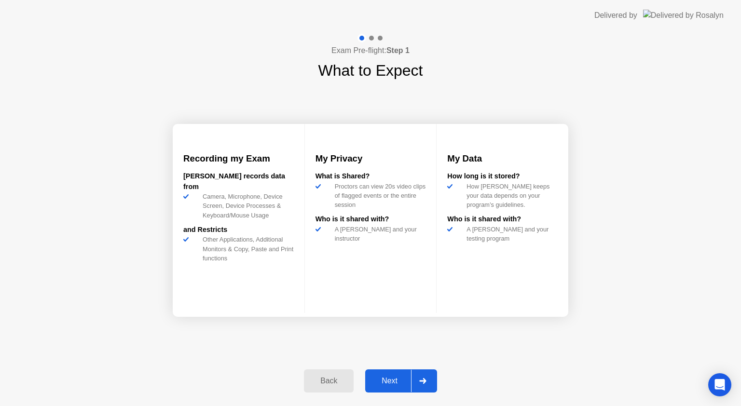 Image resolution: width=741 pixels, height=406 pixels. Describe the element at coordinates (401, 381) in the screenshot. I see `button: Next` at that location.